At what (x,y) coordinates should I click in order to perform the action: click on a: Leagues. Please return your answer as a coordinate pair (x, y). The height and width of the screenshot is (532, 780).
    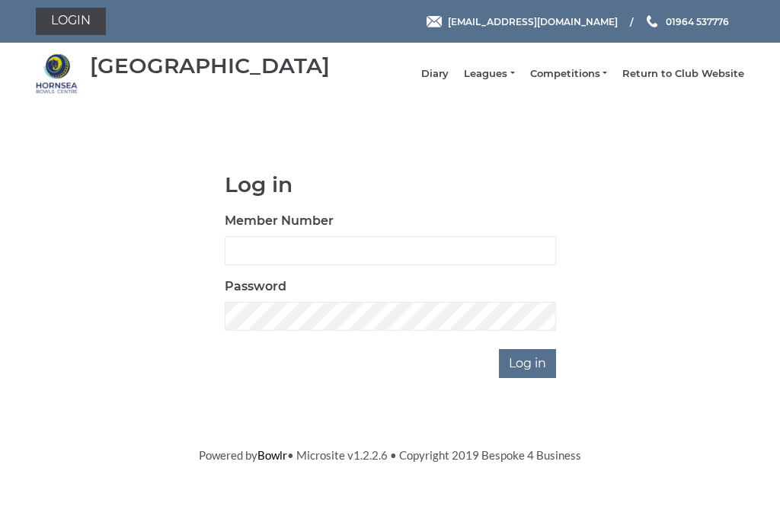
    Looking at the image, I should click on (489, 74).